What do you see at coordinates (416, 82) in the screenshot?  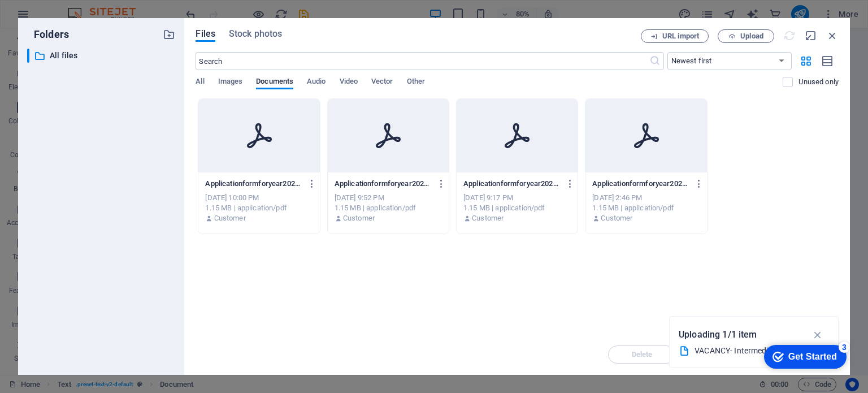 I see `span: Other` at bounding box center [416, 82].